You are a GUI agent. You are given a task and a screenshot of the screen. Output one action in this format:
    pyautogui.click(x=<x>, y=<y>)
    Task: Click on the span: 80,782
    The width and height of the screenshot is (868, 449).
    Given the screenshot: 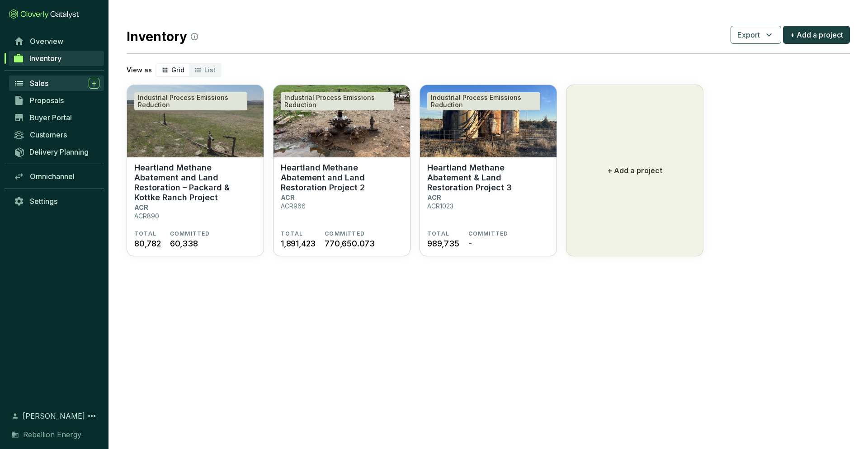 What is the action you would take?
    pyautogui.click(x=148, y=243)
    